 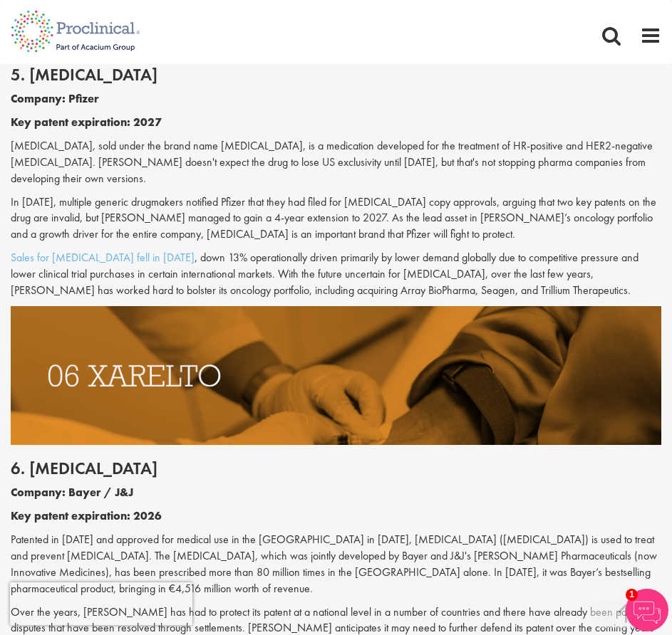 I want to click on img: Chatbot, so click(x=647, y=610).